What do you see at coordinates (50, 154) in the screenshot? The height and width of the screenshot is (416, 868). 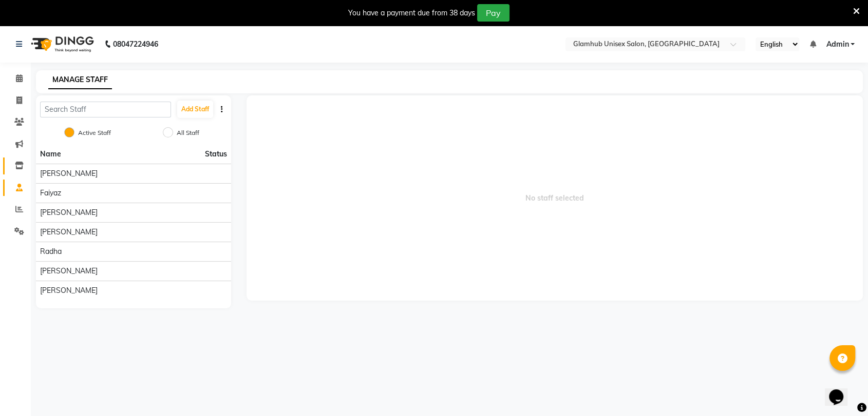 I see `span: Name` at bounding box center [50, 154].